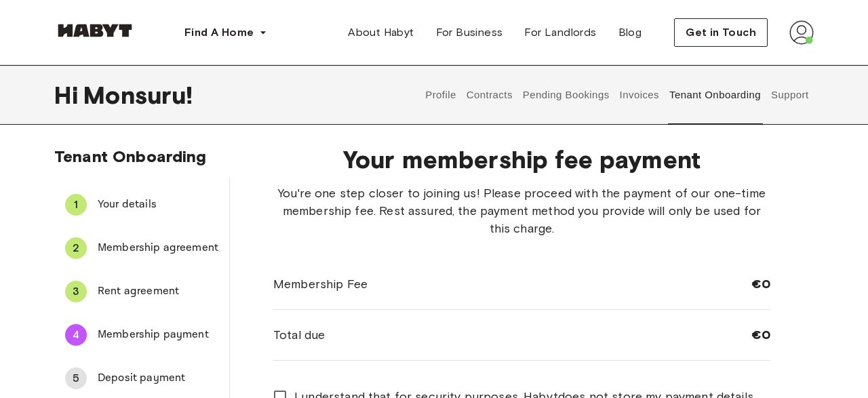  What do you see at coordinates (76, 248) in the screenshot?
I see `div: 2` at bounding box center [76, 248].